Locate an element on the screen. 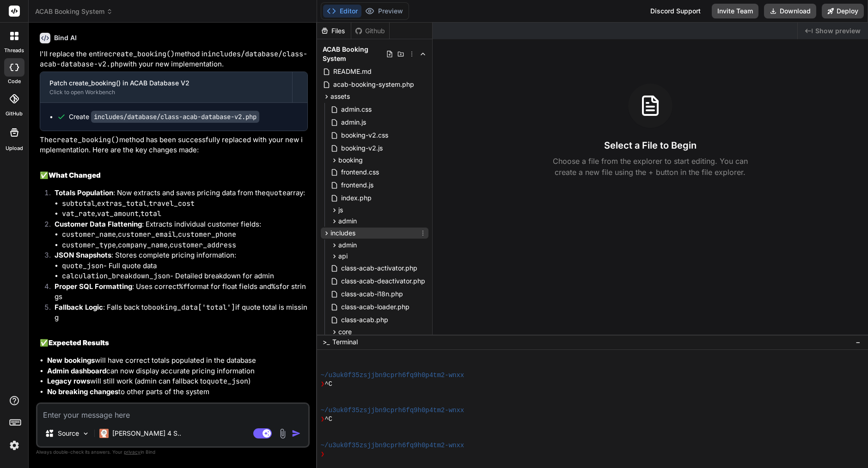  code: customer_type is located at coordinates (89, 245).